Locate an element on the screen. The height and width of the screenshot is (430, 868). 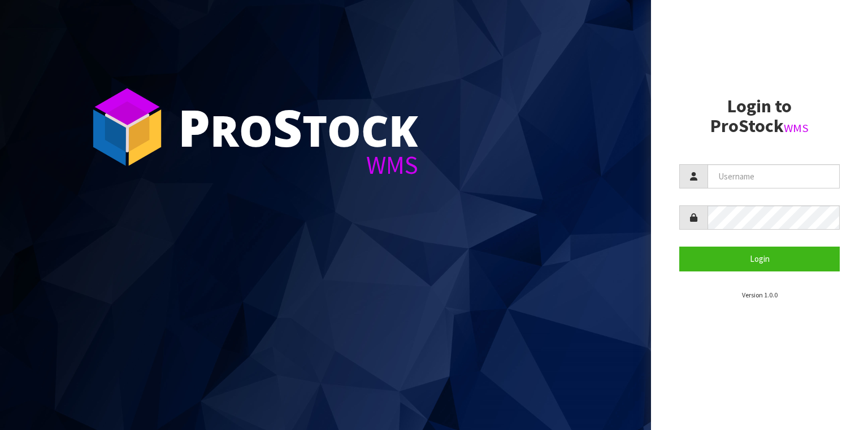
div: ro tock is located at coordinates (298, 127).